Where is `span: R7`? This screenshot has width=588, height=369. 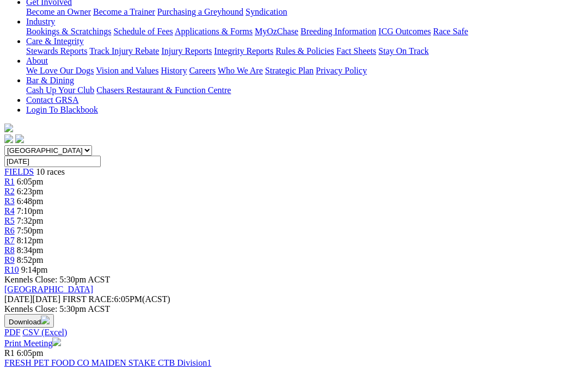
span: R7 is located at coordinates (9, 240).